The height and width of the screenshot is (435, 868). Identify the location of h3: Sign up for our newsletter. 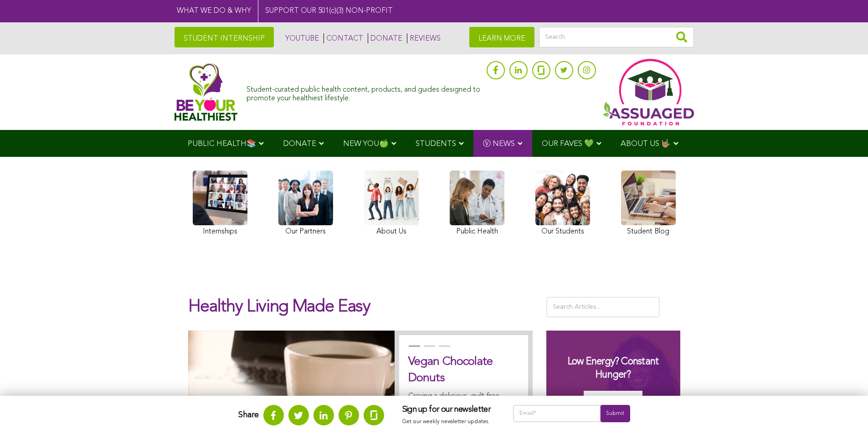
(448, 410).